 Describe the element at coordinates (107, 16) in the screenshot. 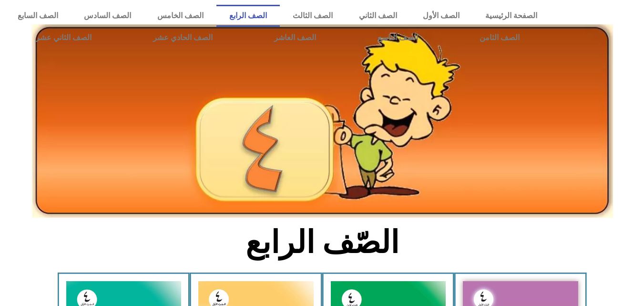

I see `a: الصف السادس` at that location.